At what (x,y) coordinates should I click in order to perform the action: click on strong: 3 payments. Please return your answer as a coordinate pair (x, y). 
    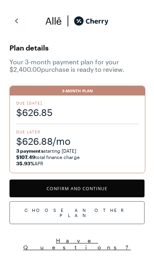
    Looking at the image, I should click on (30, 151).